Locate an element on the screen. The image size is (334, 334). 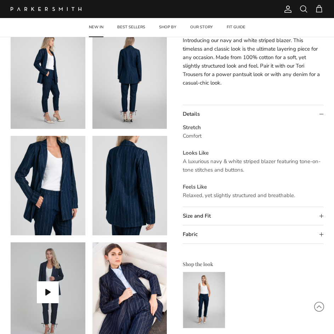
span: A luxurious navy & white striped blazer featuring tone-on-tone stitches and buttons. is located at coordinates (251, 166).